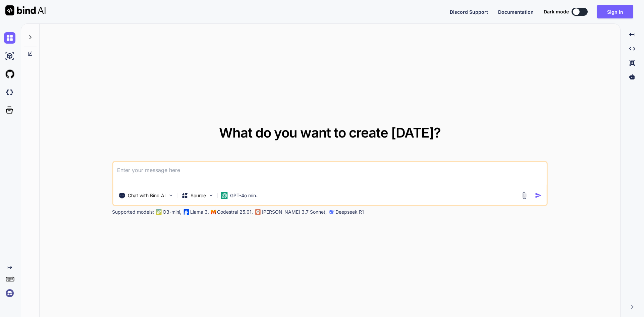 Image resolution: width=644 pixels, height=317 pixels. I want to click on img: Mistral-AI, so click(213, 212).